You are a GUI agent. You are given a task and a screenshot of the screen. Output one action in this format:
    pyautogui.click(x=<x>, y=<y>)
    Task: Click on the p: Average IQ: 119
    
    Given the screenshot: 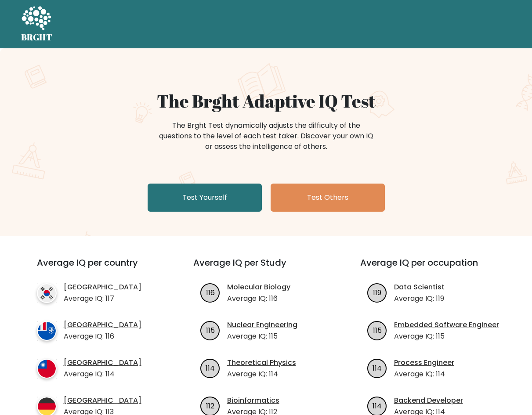 What is the action you would take?
    pyautogui.click(x=419, y=298)
    